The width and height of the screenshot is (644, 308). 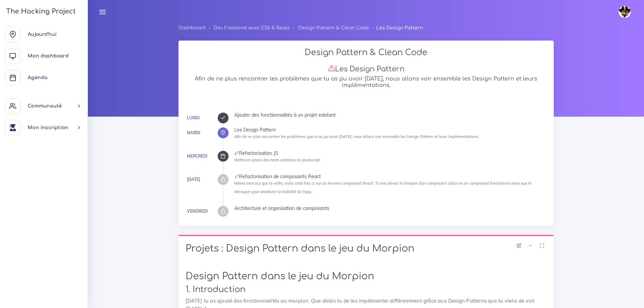 I want to click on h1: Design Pattern dans le jeu du Morpion, so click(x=366, y=276).